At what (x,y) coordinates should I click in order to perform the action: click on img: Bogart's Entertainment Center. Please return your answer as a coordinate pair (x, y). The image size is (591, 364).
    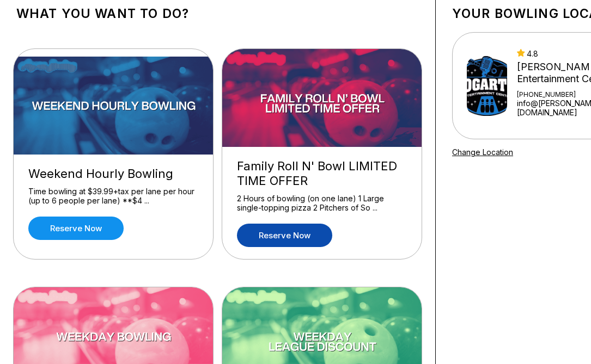
    Looking at the image, I should click on (487, 86).